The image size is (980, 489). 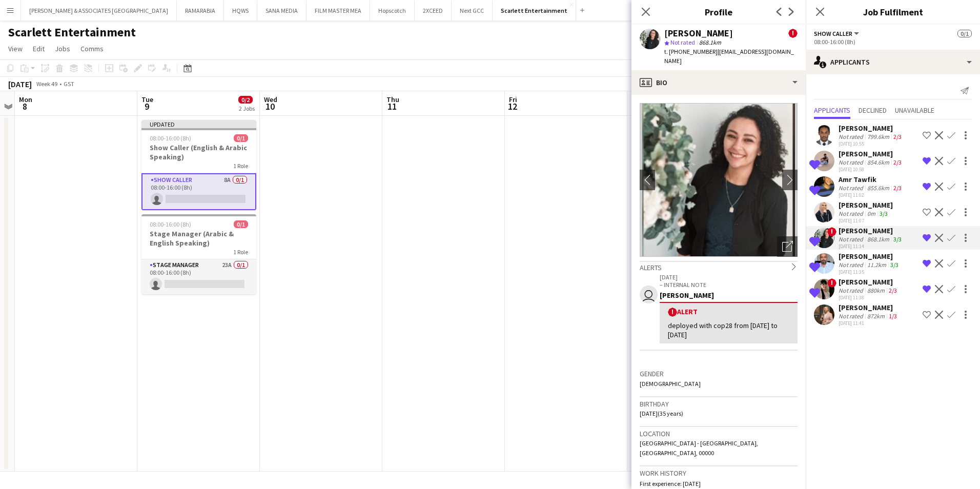 I want to click on h3: Location, so click(x=719, y=433).